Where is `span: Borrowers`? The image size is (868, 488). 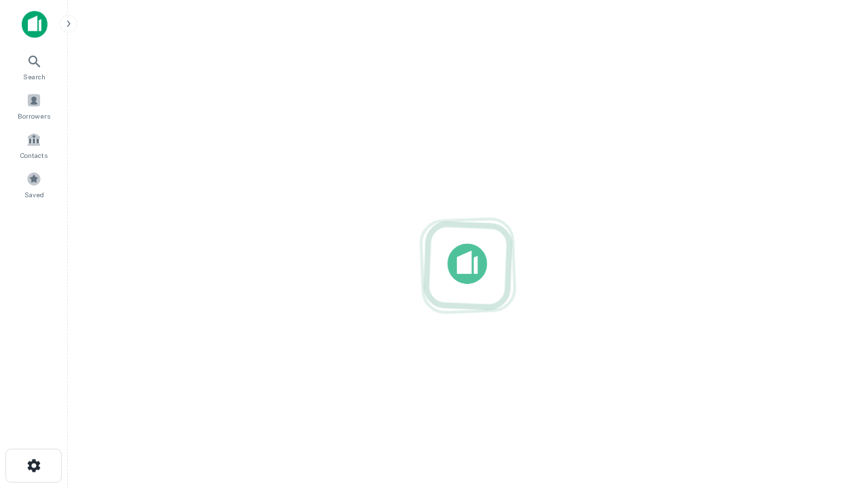
span: Borrowers is located at coordinates (34, 116).